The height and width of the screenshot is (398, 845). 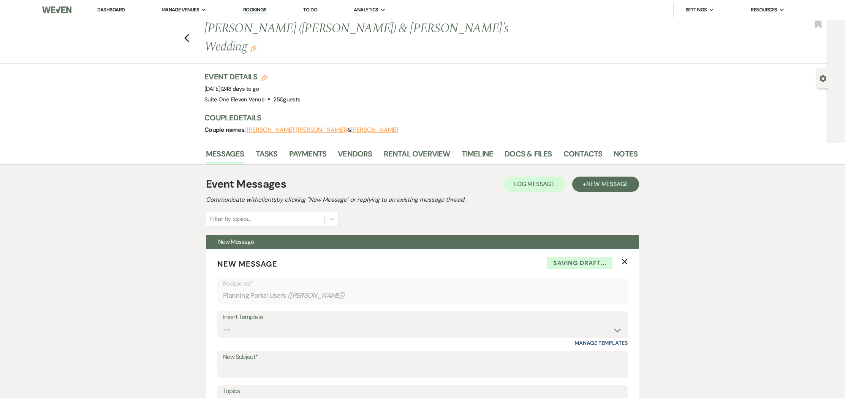 What do you see at coordinates (241, 89) in the screenshot?
I see `span: 248 days to go` at bounding box center [241, 89].